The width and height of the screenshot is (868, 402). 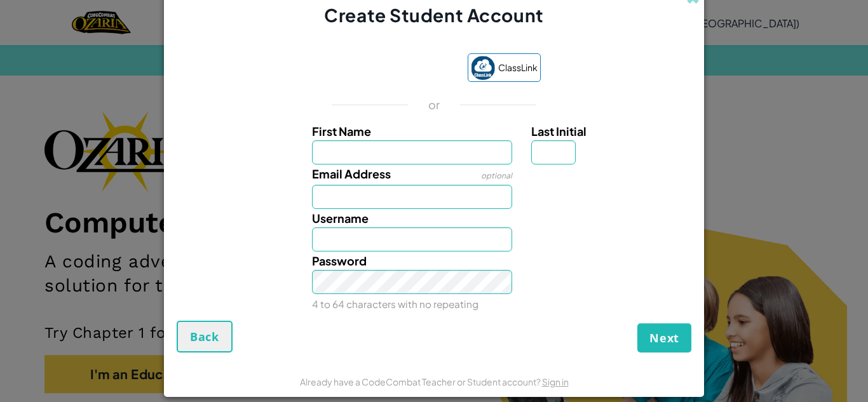 What do you see at coordinates (518, 68) in the screenshot?
I see `span: ClassLink` at bounding box center [518, 68].